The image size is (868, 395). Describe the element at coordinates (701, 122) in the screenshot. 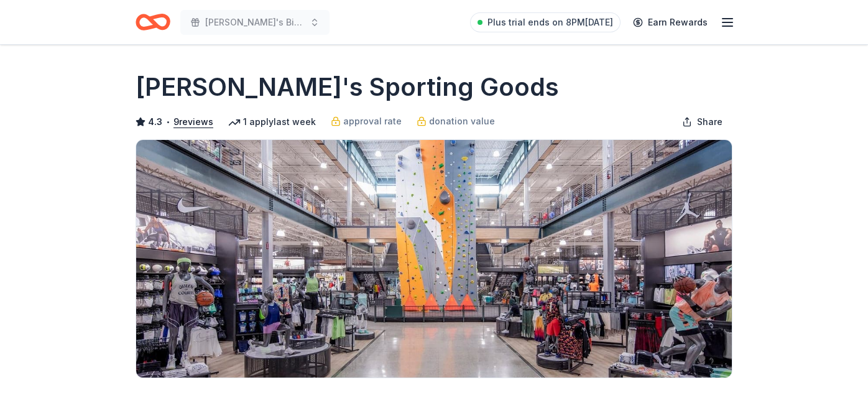

I see `button: Share` at that location.